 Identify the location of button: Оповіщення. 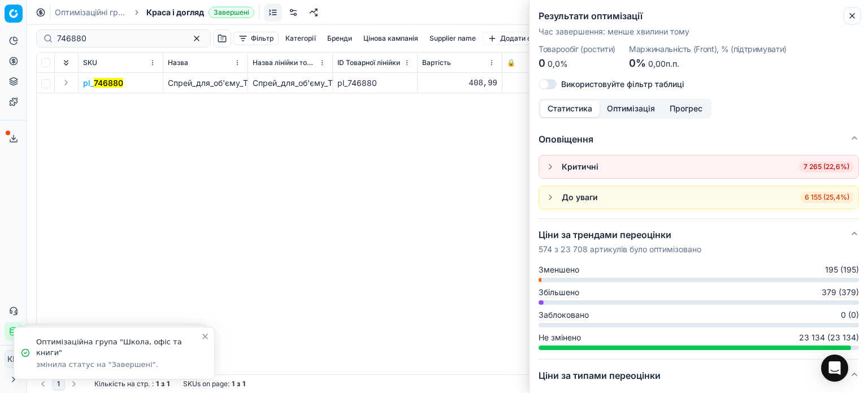
(699, 139).